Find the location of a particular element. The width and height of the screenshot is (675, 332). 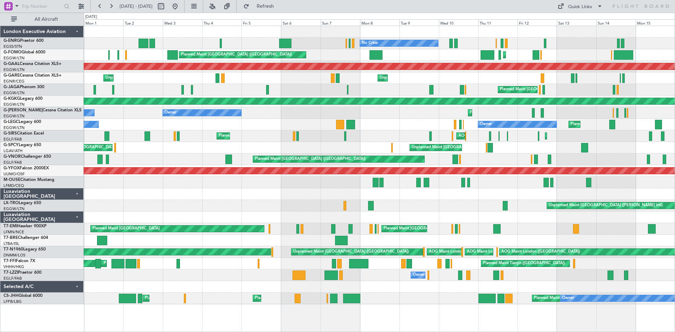

span: G-GAAL is located at coordinates (12, 64).